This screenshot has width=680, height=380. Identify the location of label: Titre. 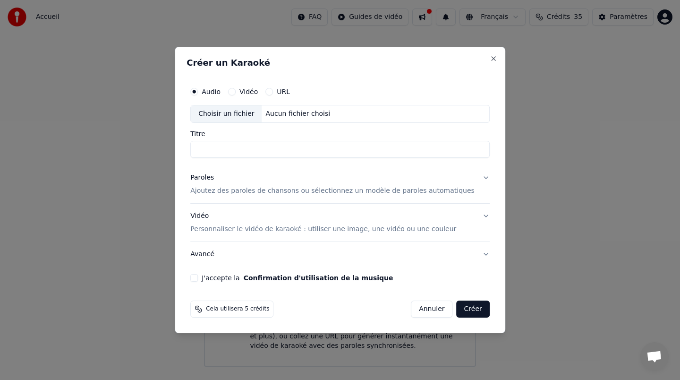
(340, 134).